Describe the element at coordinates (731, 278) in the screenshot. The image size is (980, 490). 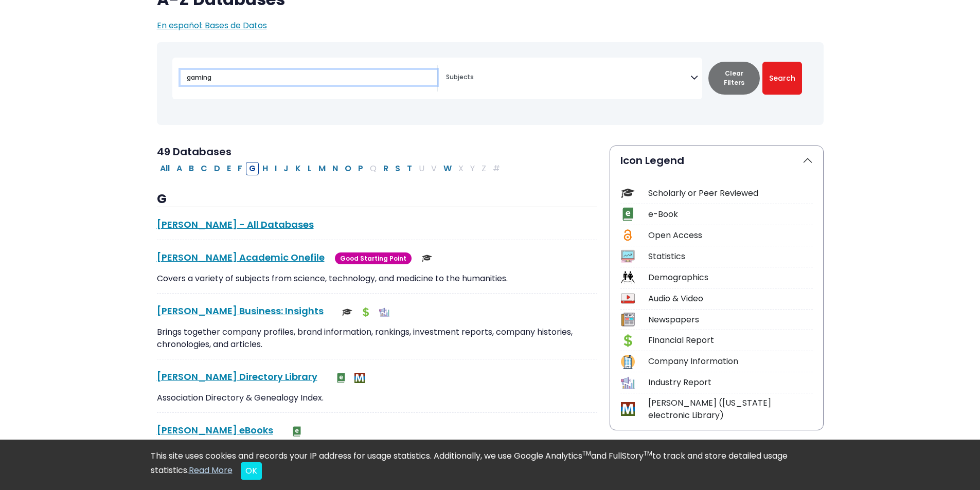
I see `div: Demographics` at that location.